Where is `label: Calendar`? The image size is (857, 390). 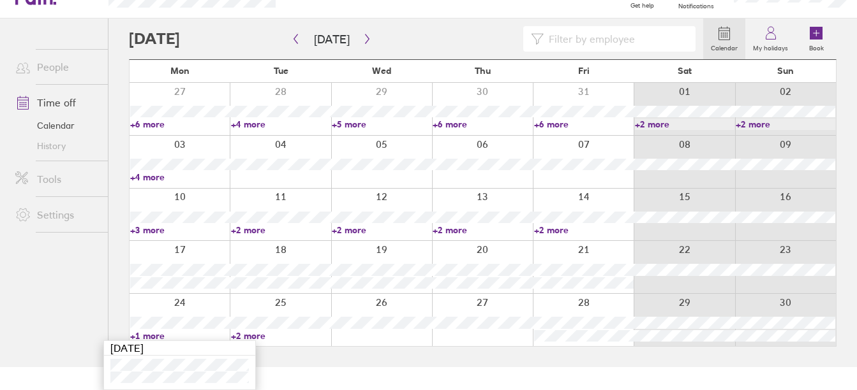
label: Calendar is located at coordinates (724, 47).